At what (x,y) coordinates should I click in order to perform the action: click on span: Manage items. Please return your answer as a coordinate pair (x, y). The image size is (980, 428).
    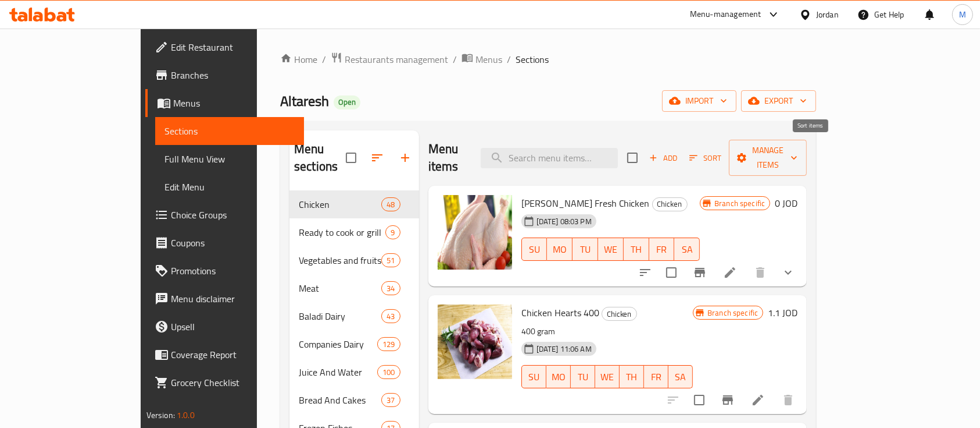
    Looking at the image, I should click on (768, 158).